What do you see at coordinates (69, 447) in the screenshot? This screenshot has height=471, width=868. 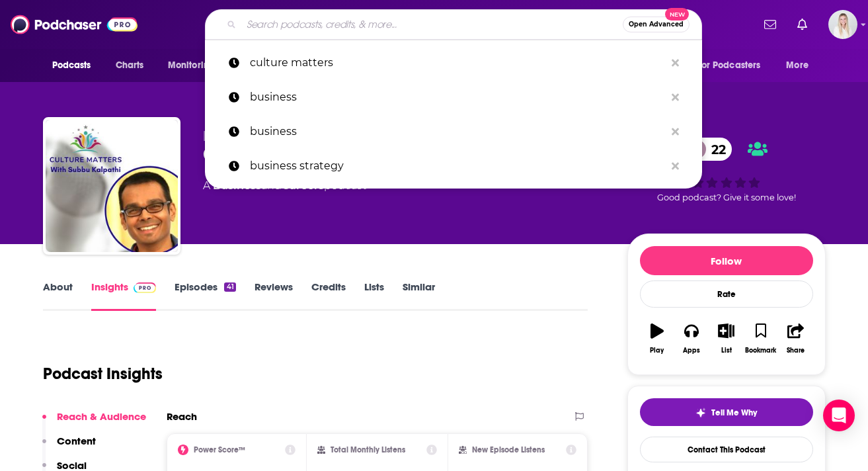 I see `button: Content` at bounding box center [69, 447].